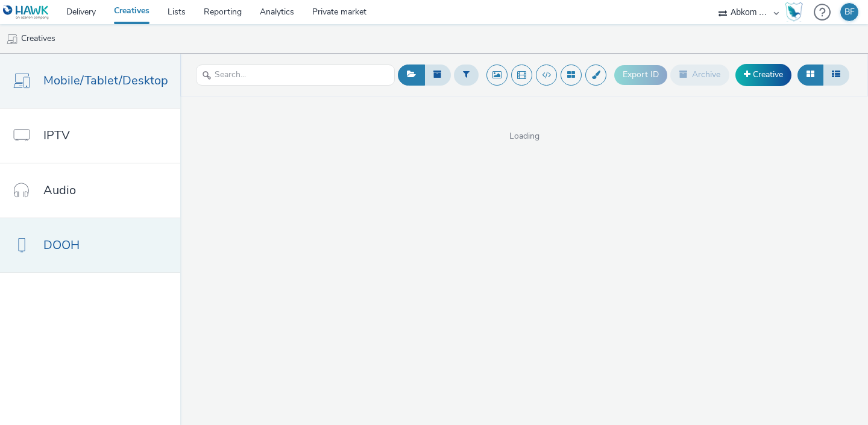 The height and width of the screenshot is (425, 868). What do you see at coordinates (523, 136) in the screenshot?
I see `span: Loading` at bounding box center [523, 136].